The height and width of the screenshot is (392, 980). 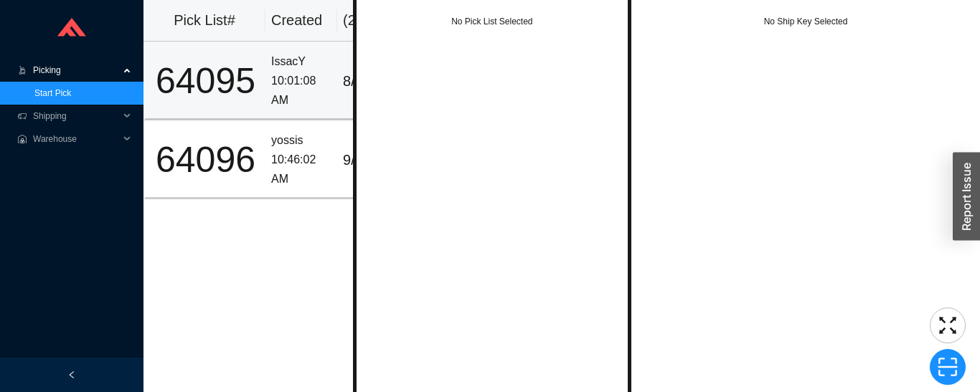 What do you see at coordinates (301, 61) in the screenshot?
I see `div: IssacY` at bounding box center [301, 61].